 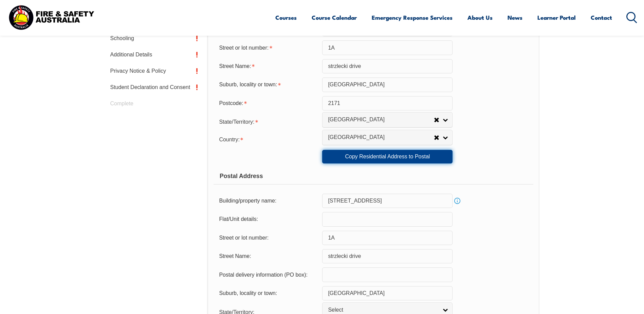 I want to click on a: About Us, so click(x=480, y=18).